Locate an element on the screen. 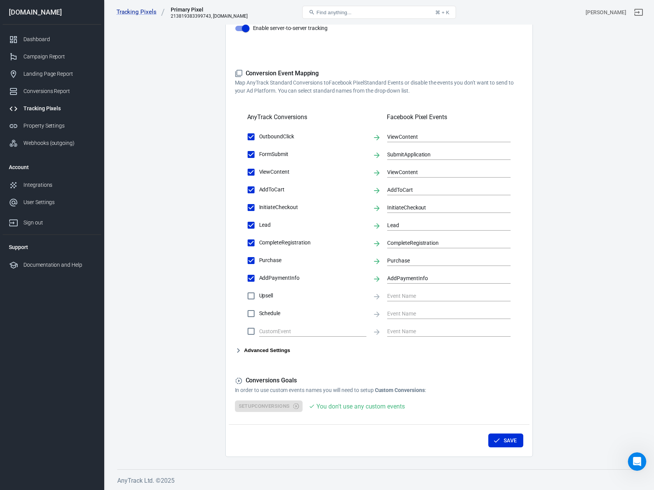 The height and width of the screenshot is (490, 654). div: Property Settings is located at coordinates (59, 126).